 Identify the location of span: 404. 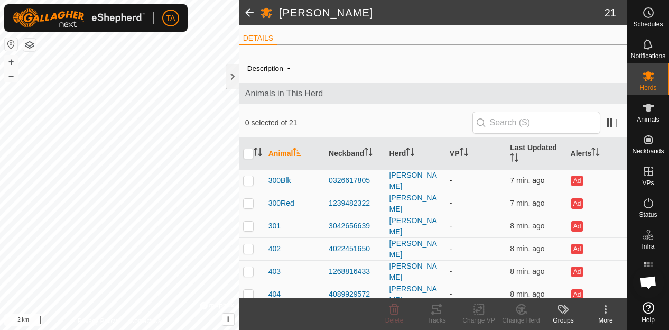
(274, 294).